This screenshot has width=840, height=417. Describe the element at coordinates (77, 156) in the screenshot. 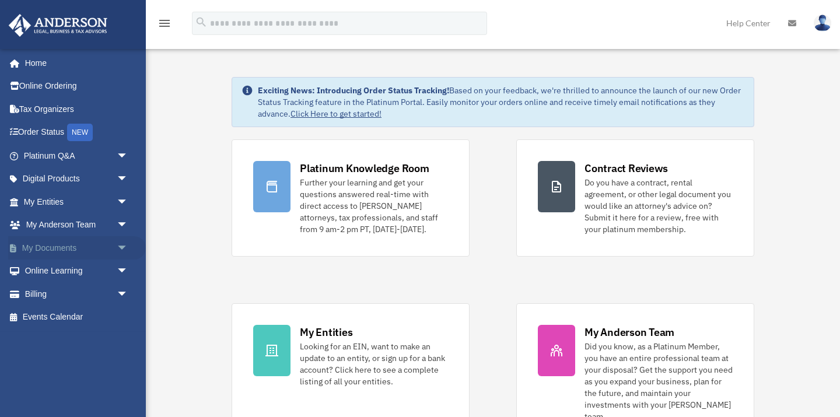

I see `a: Platinum Q&Aarrow_drop_down` at that location.